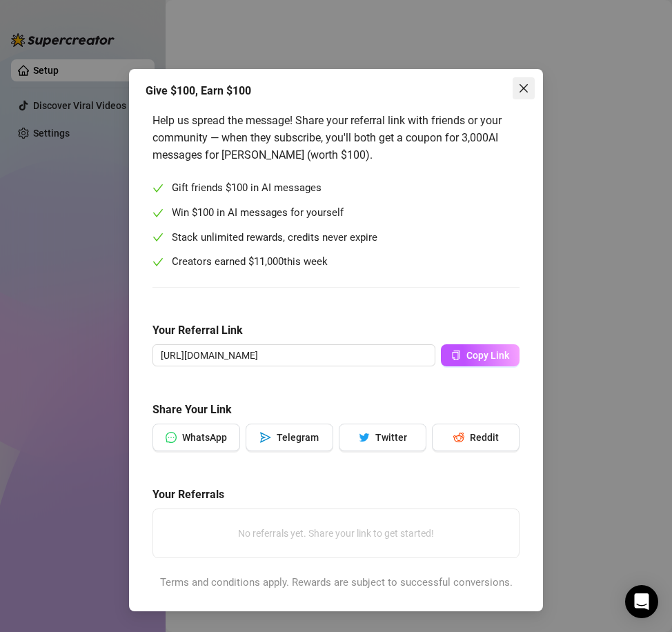 Image resolution: width=672 pixels, height=632 pixels. What do you see at coordinates (392, 437) in the screenshot?
I see `span: Twitter` at bounding box center [392, 437].